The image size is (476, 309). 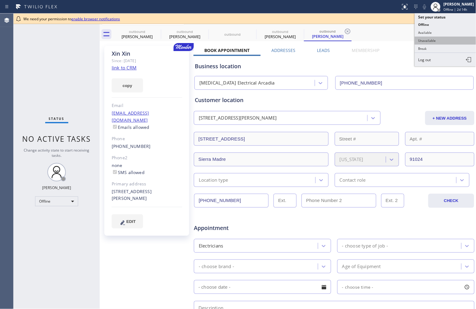 I want to click on div: - choose brand -, so click(x=216, y=267).